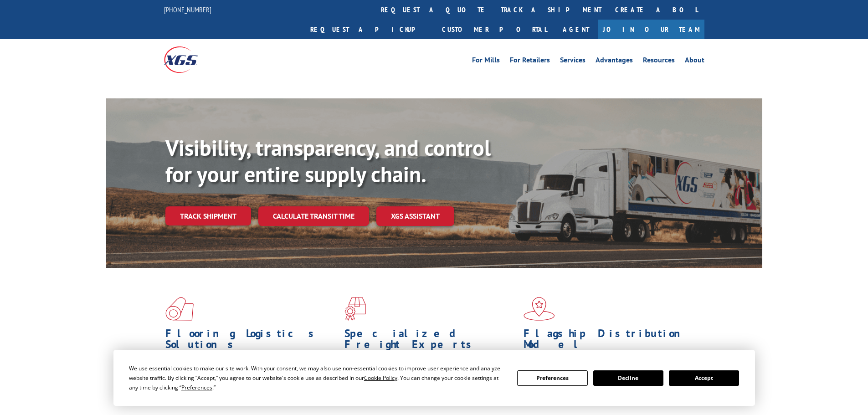 Image resolution: width=868 pixels, height=415 pixels. What do you see at coordinates (494, 29) in the screenshot?
I see `a: Customer Portal` at bounding box center [494, 29].